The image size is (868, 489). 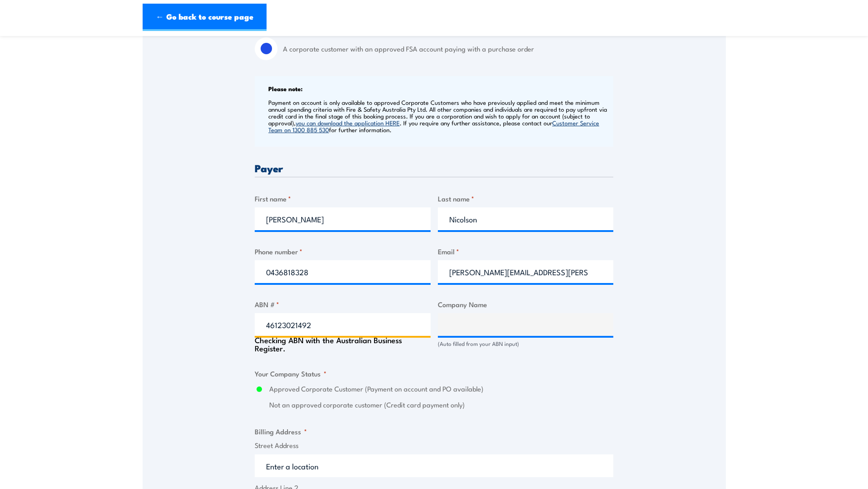 I want to click on p: Payment on account is only available to approved Corporate Customers who have previously applied ..., so click(x=440, y=116).